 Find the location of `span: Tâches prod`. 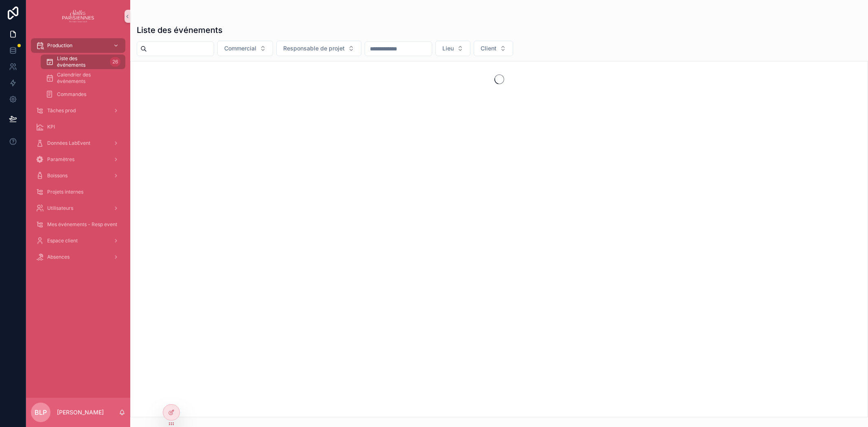

span: Tâches prod is located at coordinates (61, 110).